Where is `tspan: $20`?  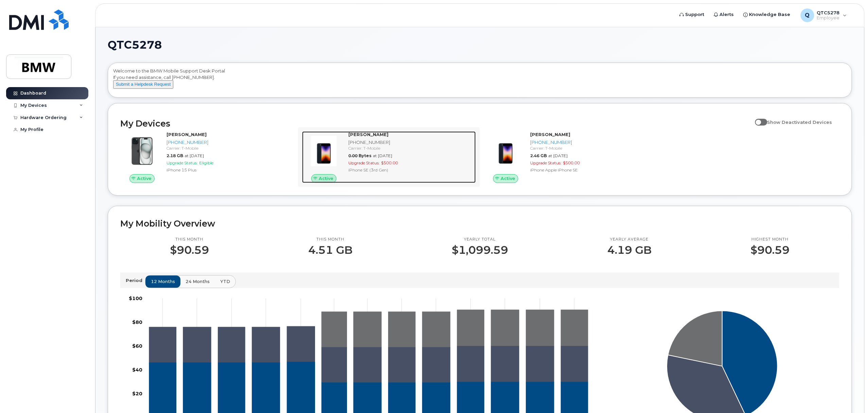 tspan: $20 is located at coordinates (138, 393).